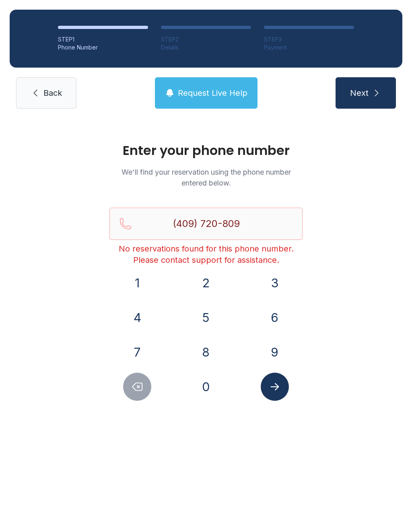 This screenshot has height=532, width=412. What do you see at coordinates (206, 40) in the screenshot?
I see `div: STEP 2` at bounding box center [206, 40].